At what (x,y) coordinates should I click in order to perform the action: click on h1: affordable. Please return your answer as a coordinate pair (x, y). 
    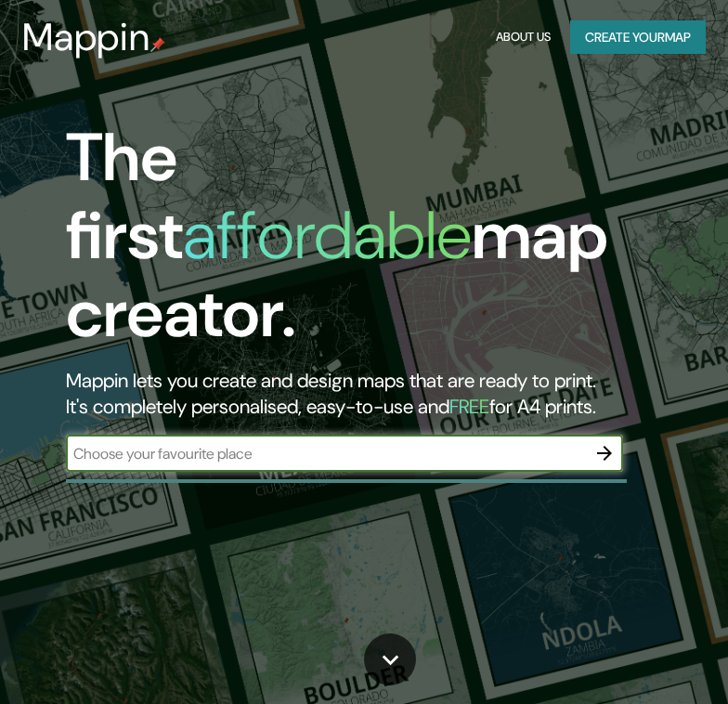
    Looking at the image, I should click on (327, 235).